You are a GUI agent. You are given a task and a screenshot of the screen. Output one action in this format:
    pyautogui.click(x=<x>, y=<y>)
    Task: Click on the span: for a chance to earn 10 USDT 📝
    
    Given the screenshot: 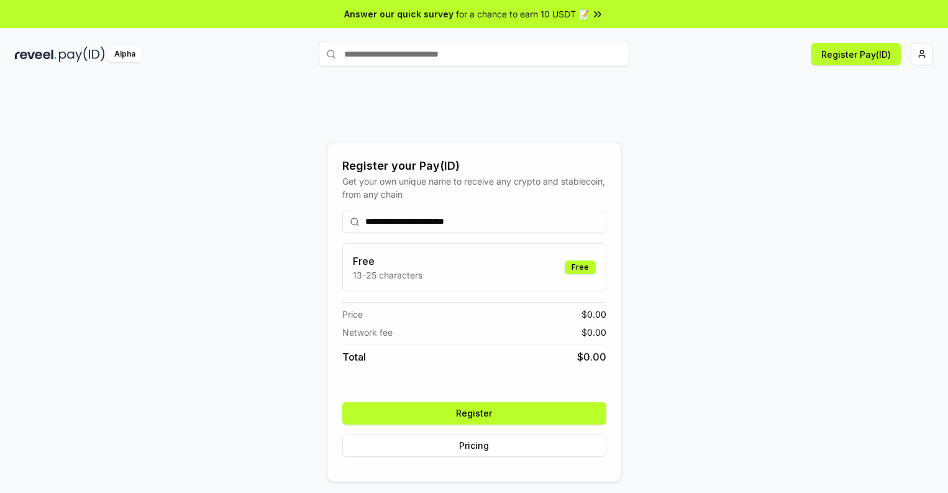 What is the action you would take?
    pyautogui.click(x=523, y=14)
    